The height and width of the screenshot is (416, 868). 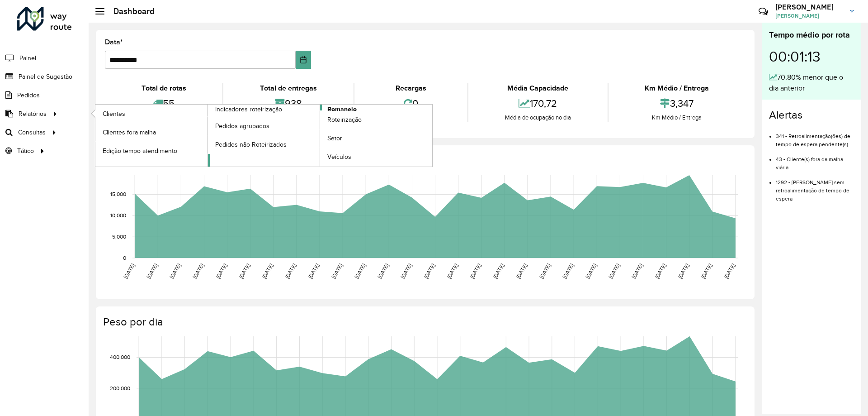 I want to click on span: Clientes fora malha, so click(x=129, y=132).